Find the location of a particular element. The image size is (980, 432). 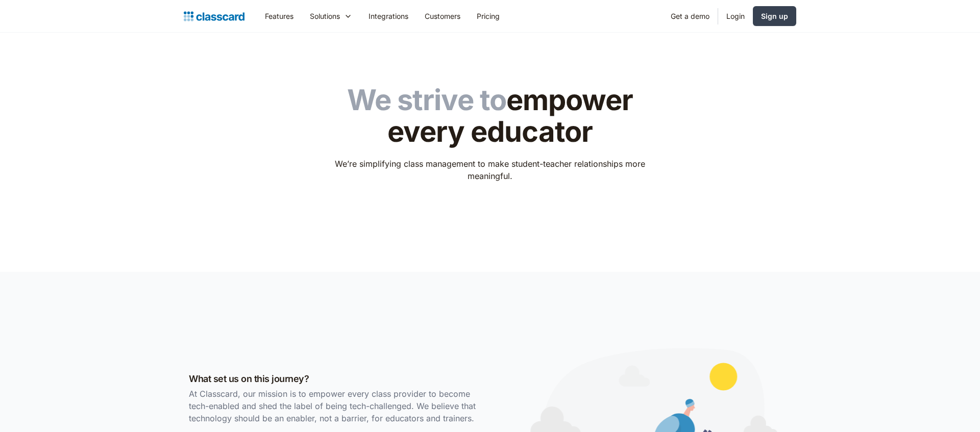

a: Get a demo is located at coordinates (690, 16).